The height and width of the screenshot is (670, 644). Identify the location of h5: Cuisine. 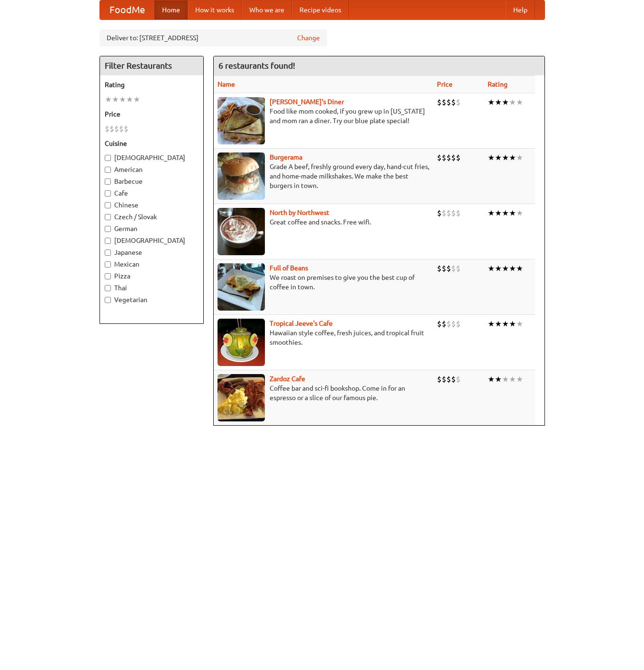
(152, 144).